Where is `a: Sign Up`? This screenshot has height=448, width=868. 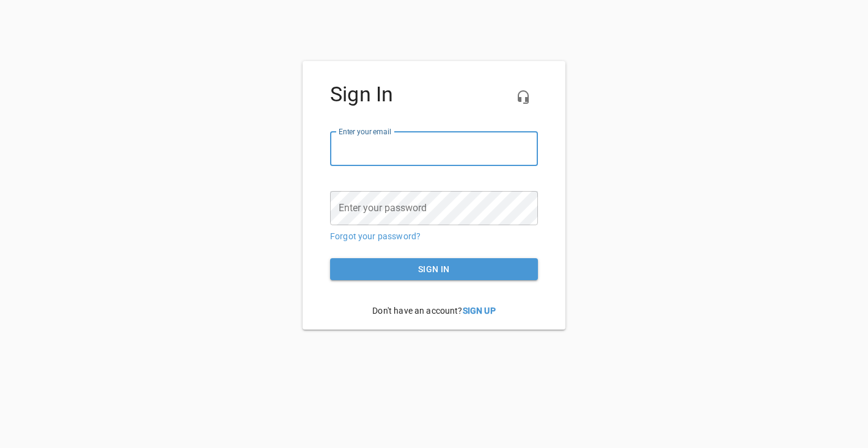
a: Sign Up is located at coordinates (479, 311).